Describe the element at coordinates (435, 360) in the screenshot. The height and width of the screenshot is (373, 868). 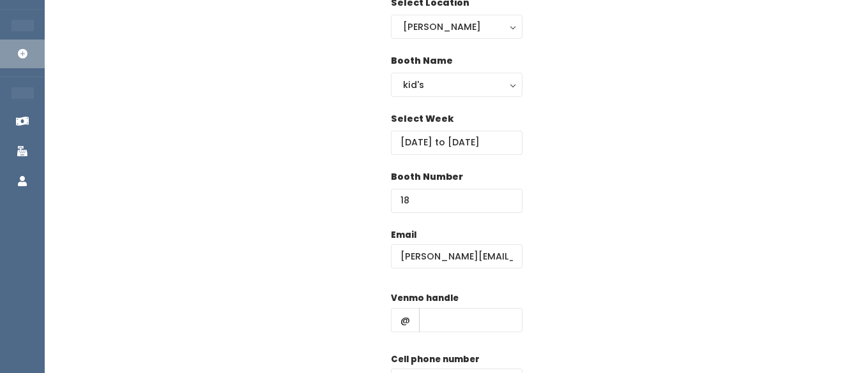
I see `label: Cell phone number` at that location.